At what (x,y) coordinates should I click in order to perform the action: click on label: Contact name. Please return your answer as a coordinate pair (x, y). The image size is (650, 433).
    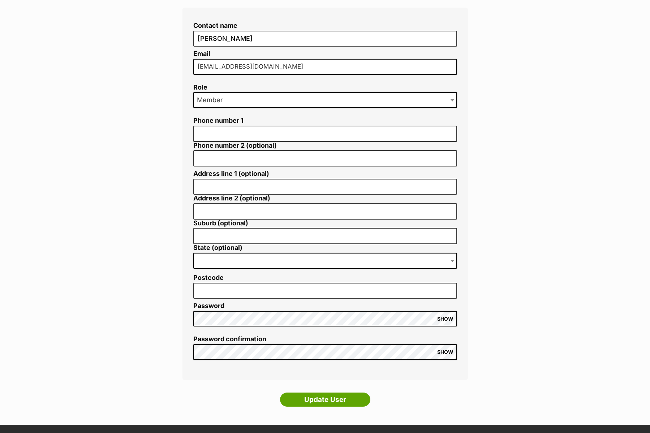
    Looking at the image, I should click on (325, 26).